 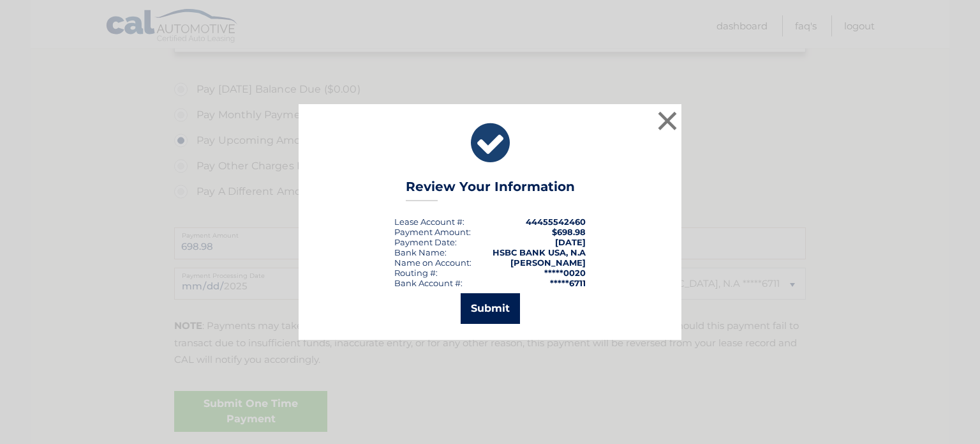 I want to click on strong: 44455542460, so click(x=556, y=222).